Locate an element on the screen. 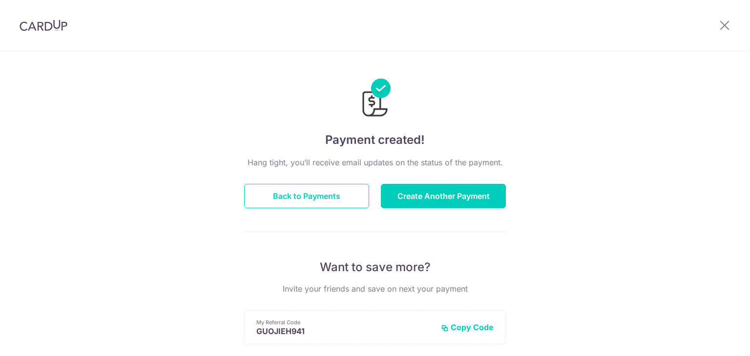 The width and height of the screenshot is (750, 356). button: Back to Payments is located at coordinates (307, 196).